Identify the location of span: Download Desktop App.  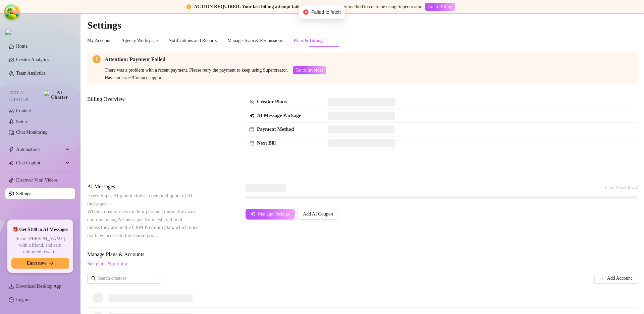
(39, 286).